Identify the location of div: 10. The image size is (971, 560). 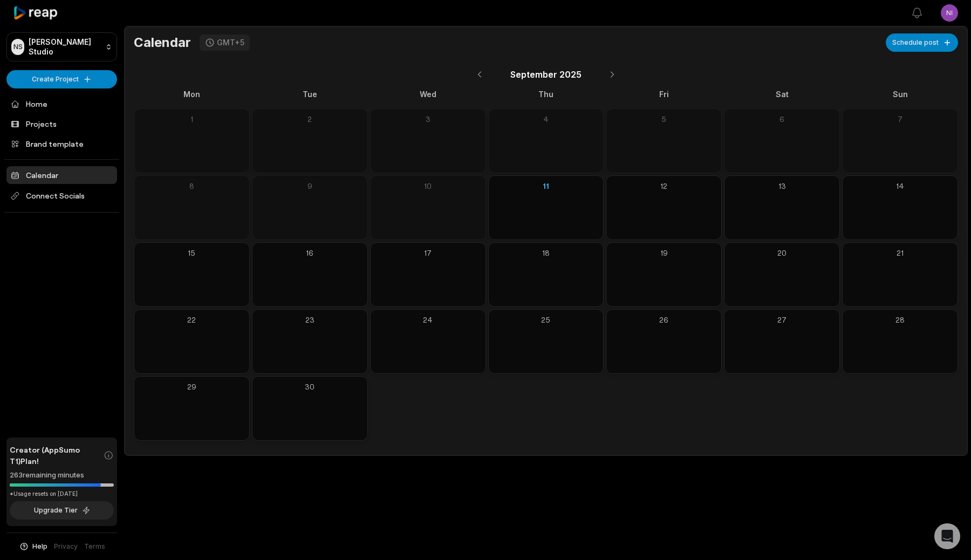
(428, 186).